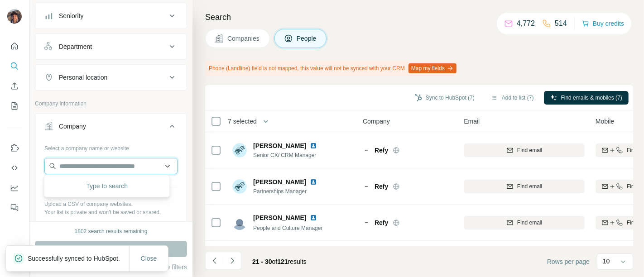 The height and width of the screenshot is (277, 644). What do you see at coordinates (525, 23) in the screenshot?
I see `p: 4,772` at bounding box center [525, 23].